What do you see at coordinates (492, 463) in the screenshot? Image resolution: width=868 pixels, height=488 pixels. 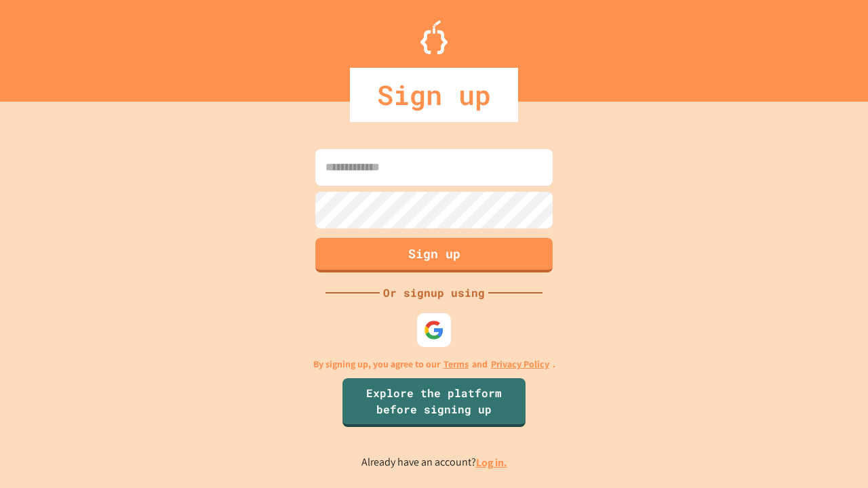 I see `a: Log in.` at bounding box center [492, 463].